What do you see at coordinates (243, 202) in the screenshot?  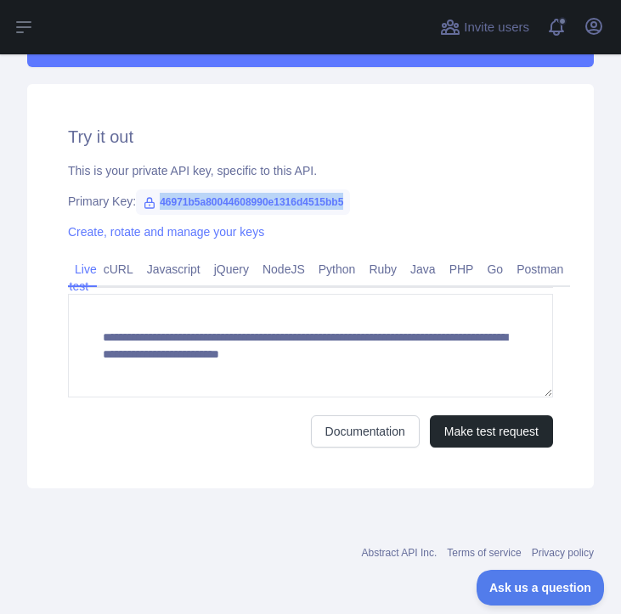 I see `span: 46971b5a80044608990e1316d4515bb5` at bounding box center [243, 202].